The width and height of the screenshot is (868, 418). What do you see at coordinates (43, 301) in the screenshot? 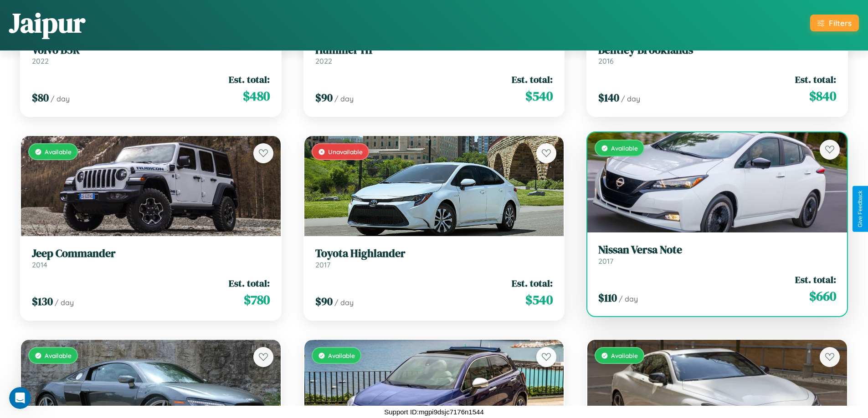
I see `span: $ 130` at bounding box center [43, 301].